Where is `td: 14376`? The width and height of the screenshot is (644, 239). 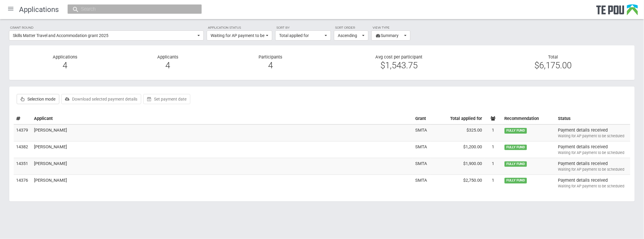 td: 14376 is located at coordinates (23, 182).